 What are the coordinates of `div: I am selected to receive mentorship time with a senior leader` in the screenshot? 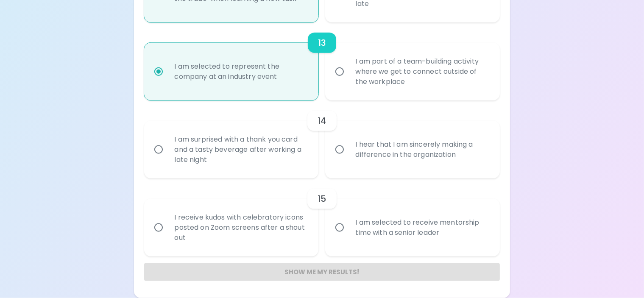 It's located at (421, 228).